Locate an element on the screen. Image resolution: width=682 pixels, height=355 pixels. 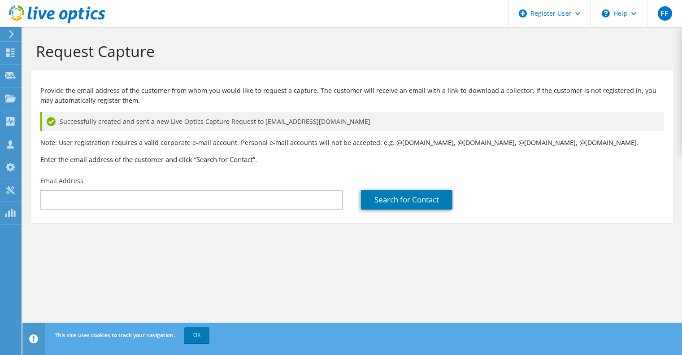
p: Provide the email address of the customer from whom you would like to request a capture. The cust... is located at coordinates (352, 96).